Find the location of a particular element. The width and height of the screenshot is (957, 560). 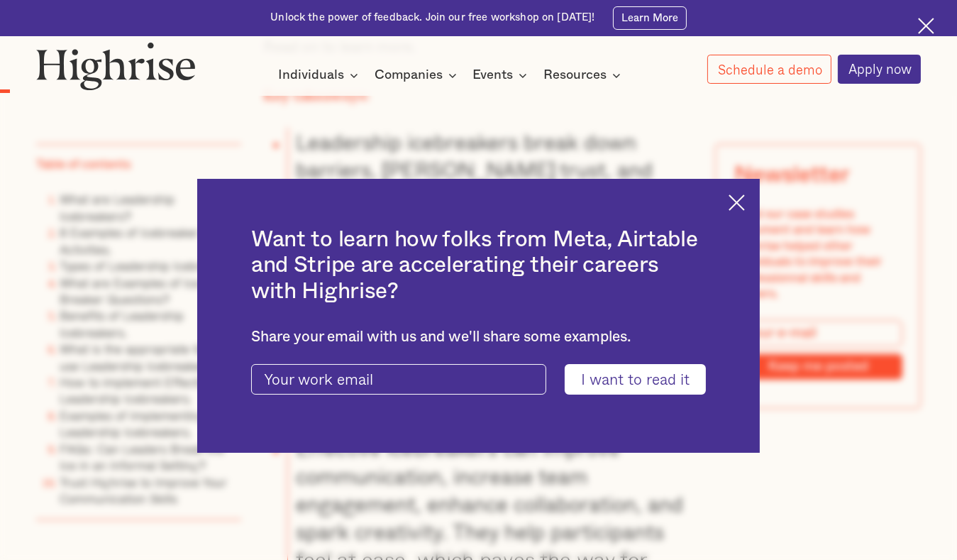

a: Apply now is located at coordinates (880, 69).